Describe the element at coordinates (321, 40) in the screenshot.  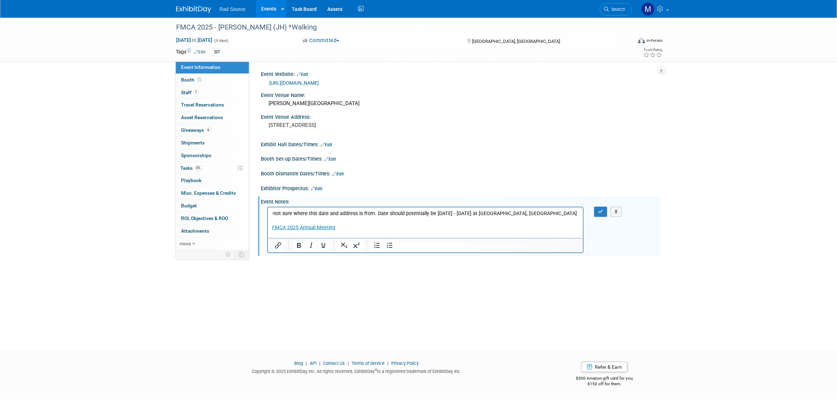
I see `button: Committed` at that location.